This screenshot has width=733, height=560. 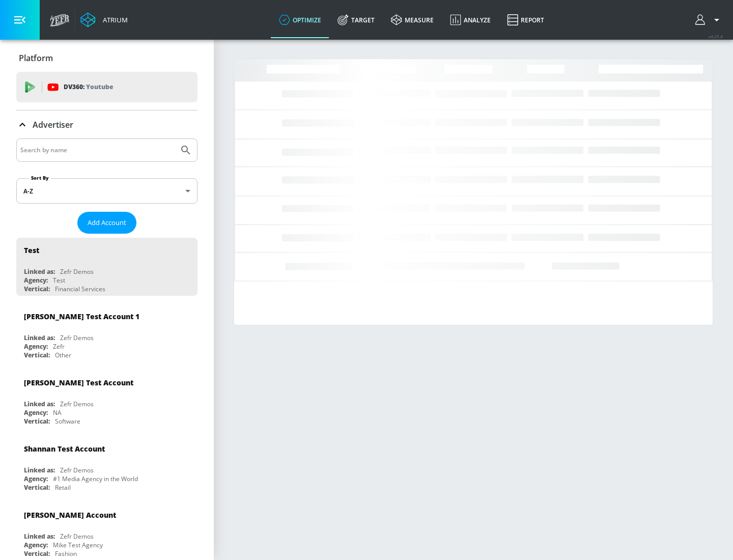 I want to click on div: #1 Media Agency in the World, so click(x=95, y=478).